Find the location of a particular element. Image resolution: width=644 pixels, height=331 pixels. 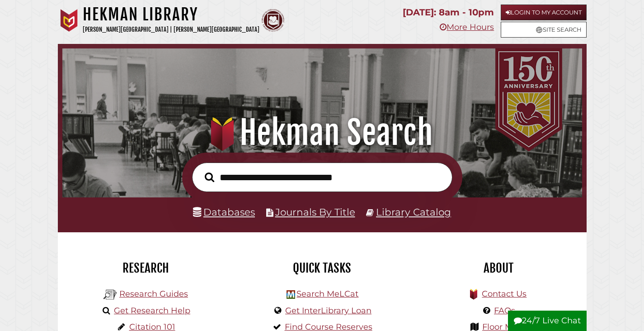

a: Journals By Title is located at coordinates (315, 212).